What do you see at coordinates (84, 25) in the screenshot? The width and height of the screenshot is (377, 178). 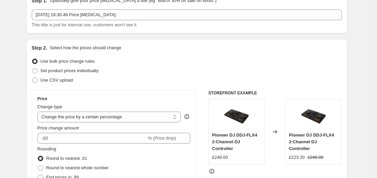 I see `span: This title is just for internal use, customers won't see it` at bounding box center [84, 25].